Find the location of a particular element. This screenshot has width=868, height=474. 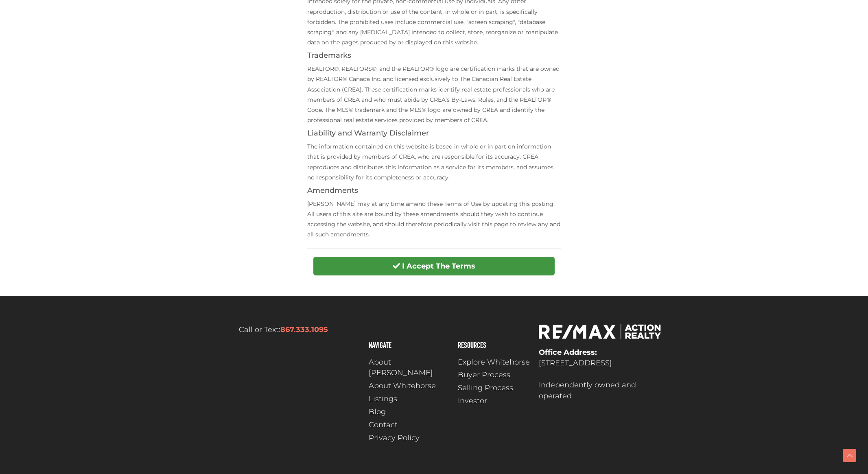

span: Investor is located at coordinates (473, 401).